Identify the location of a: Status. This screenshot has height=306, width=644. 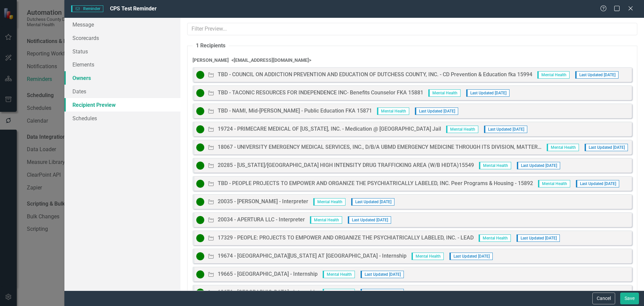
(123, 51).